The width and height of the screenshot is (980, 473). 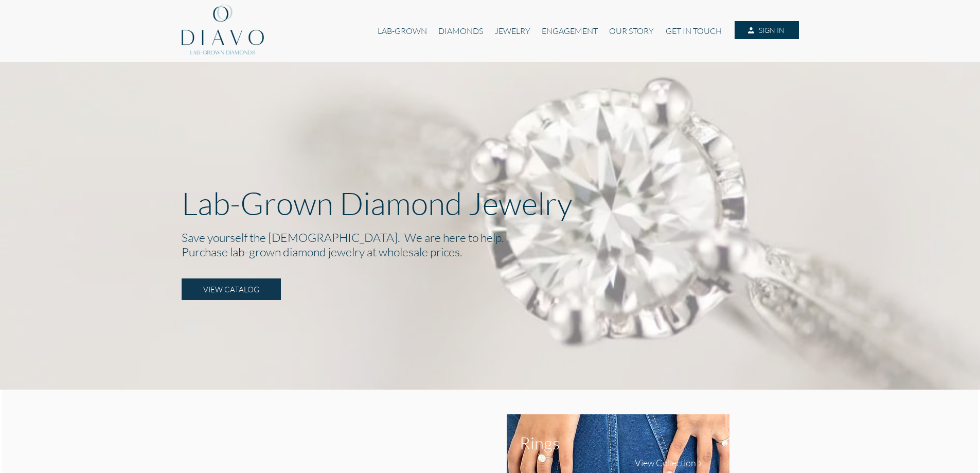 I want to click on a: JEWELRY, so click(x=512, y=31).